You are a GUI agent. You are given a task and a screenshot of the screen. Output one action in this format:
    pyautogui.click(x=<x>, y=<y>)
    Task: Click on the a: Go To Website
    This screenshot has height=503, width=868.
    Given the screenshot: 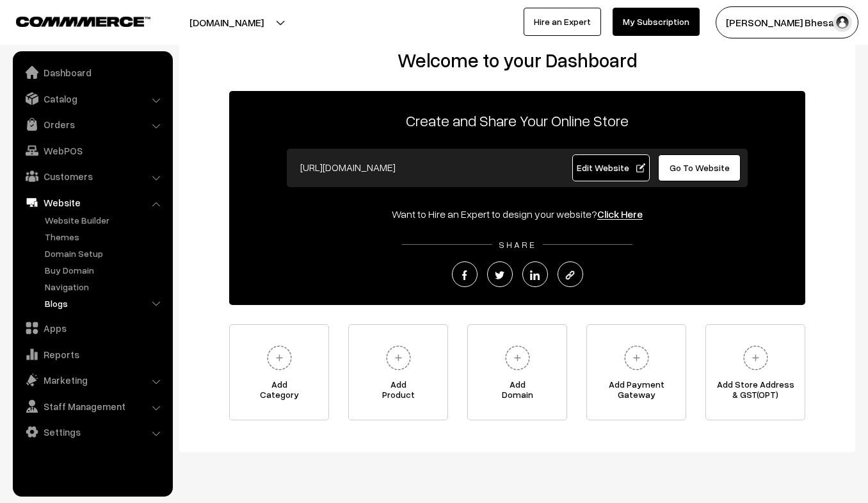 What is the action you would take?
    pyautogui.click(x=699, y=168)
    